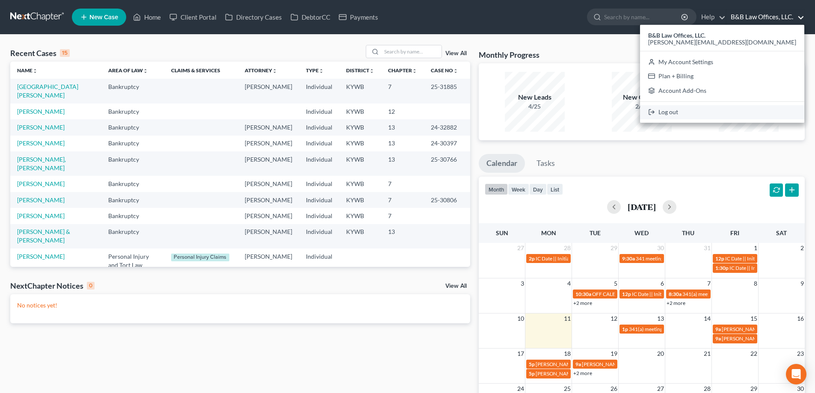  What do you see at coordinates (660, 319) in the screenshot?
I see `span: 13` at bounding box center [660, 319].